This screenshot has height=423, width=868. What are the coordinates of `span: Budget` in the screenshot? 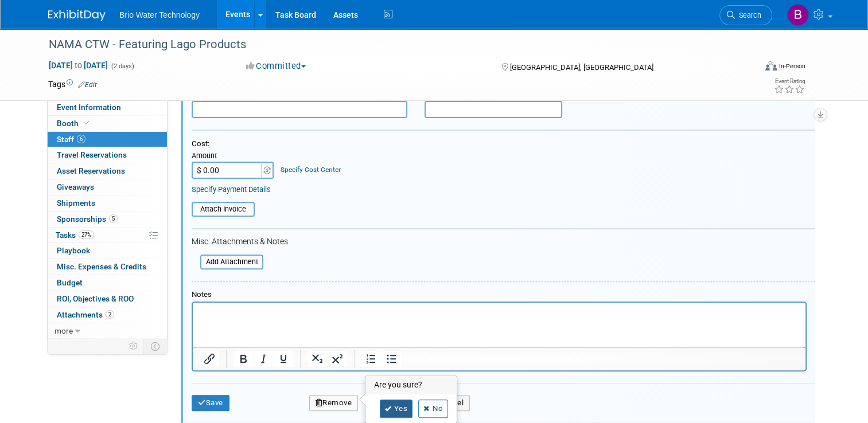 It's located at (69, 283).